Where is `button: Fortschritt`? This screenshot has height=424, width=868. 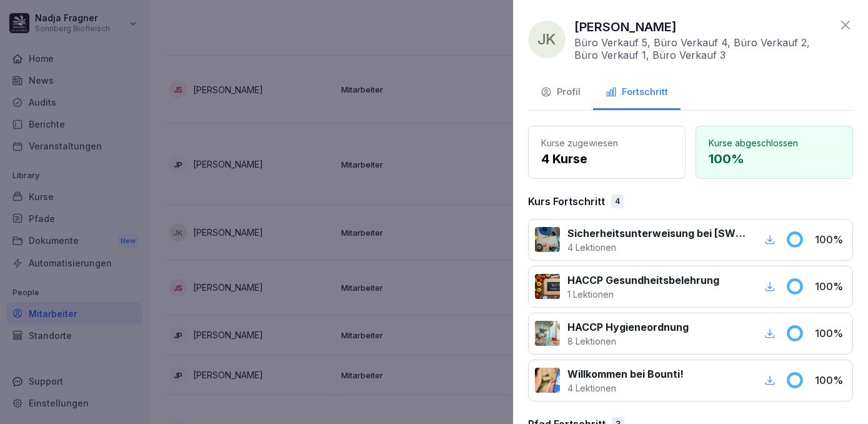
button: Fortschritt is located at coordinates (637, 93).